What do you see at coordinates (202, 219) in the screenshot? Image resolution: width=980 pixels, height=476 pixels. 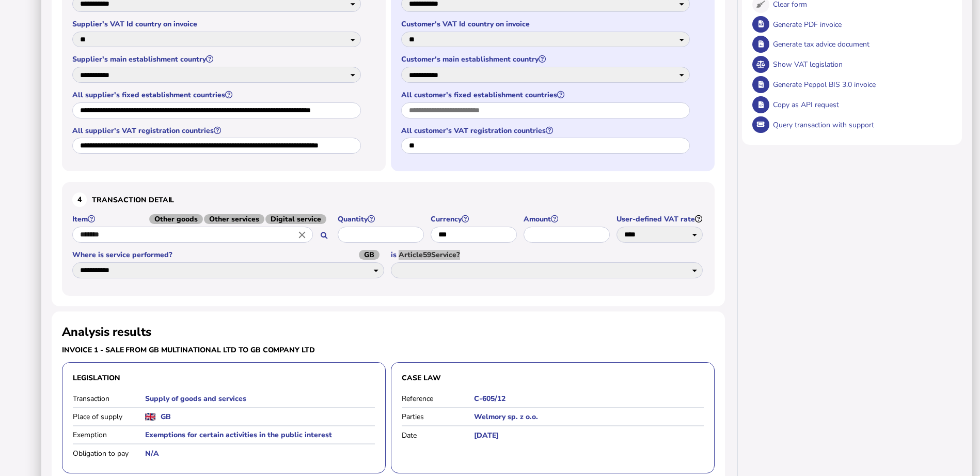 I see `label: Item` at bounding box center [202, 219].